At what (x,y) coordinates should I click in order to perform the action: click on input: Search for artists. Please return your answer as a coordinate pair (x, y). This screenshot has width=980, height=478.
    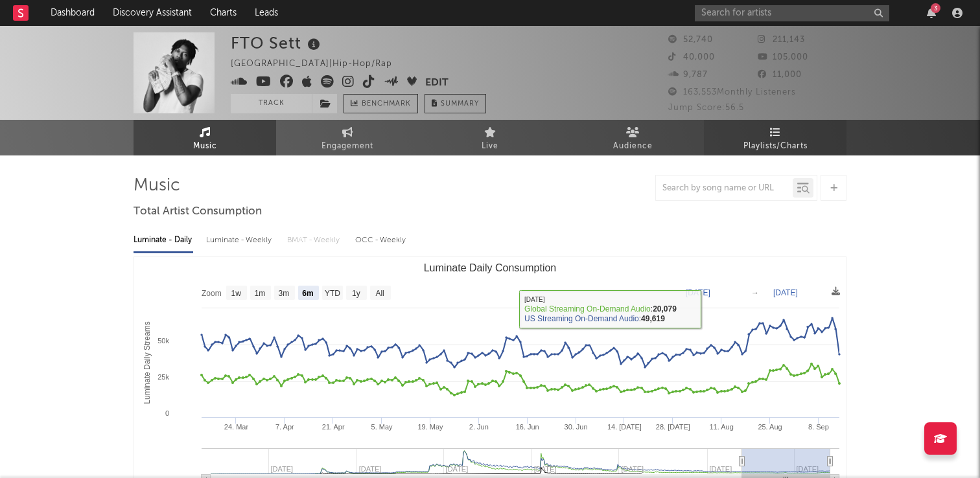
    Looking at the image, I should click on (792, 13).